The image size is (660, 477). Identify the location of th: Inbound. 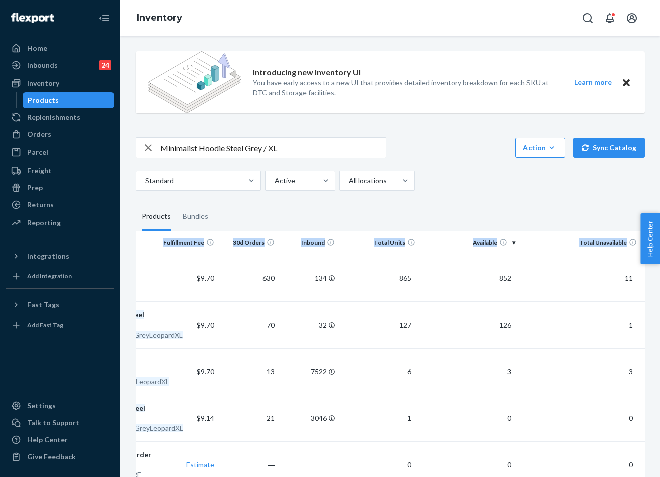
(309, 243).